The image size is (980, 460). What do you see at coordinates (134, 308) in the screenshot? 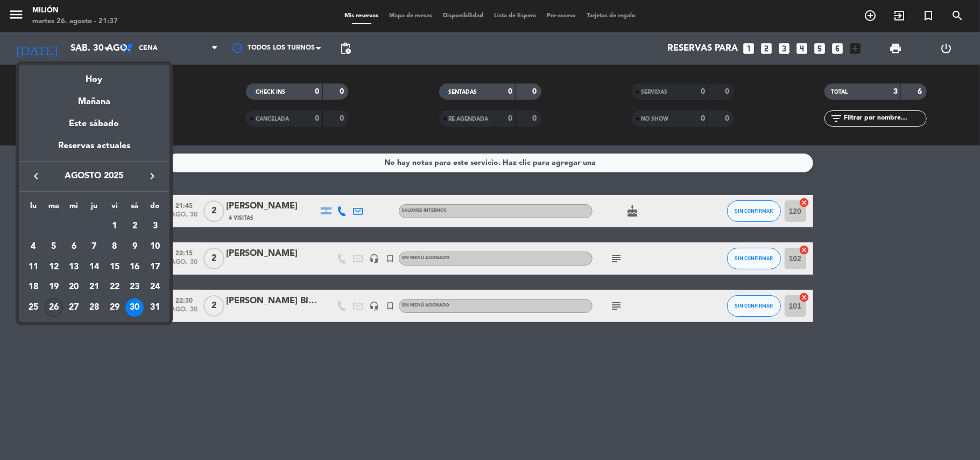
I see `div: 30` at bounding box center [134, 308].